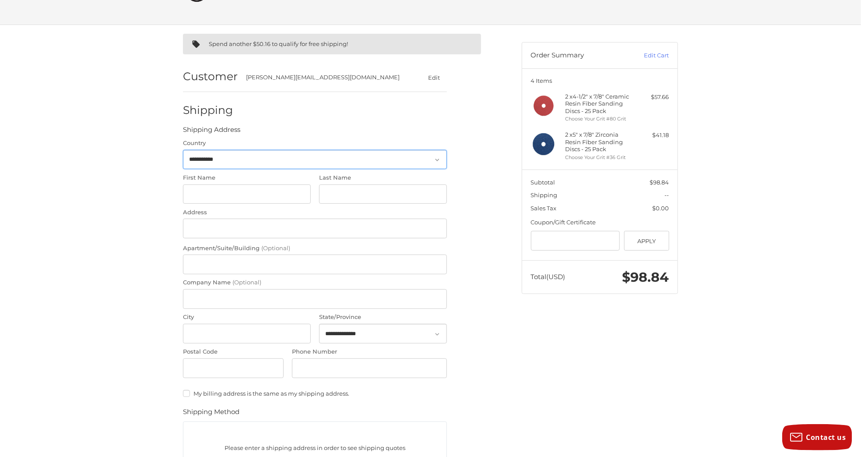 Image resolution: width=861 pixels, height=457 pixels. What do you see at coordinates (247, 178) in the screenshot?
I see `label: First Name` at bounding box center [247, 178].